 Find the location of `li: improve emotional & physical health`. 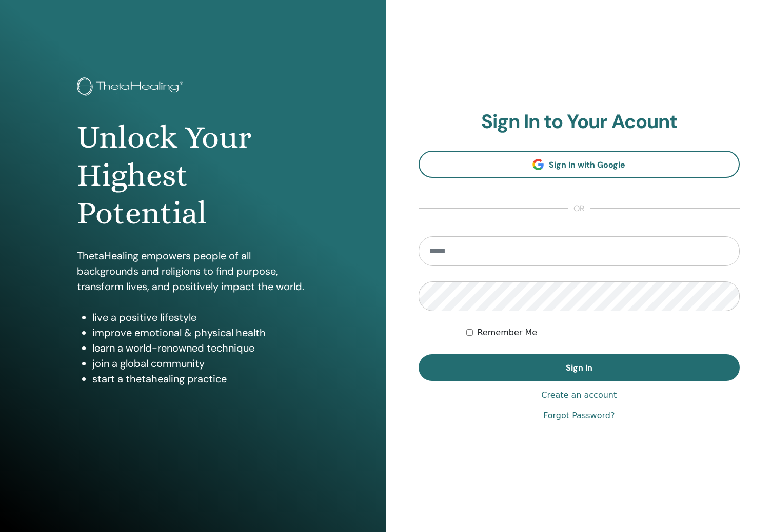

li: improve emotional & physical health is located at coordinates (201, 333).